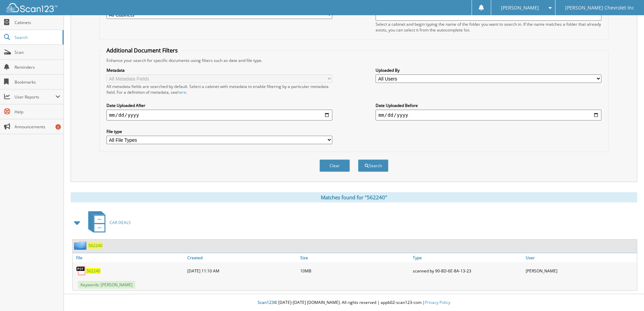 This screenshot has height=311, width=644. What do you see at coordinates (242, 257) in the screenshot?
I see `a: Created` at bounding box center [242, 257].